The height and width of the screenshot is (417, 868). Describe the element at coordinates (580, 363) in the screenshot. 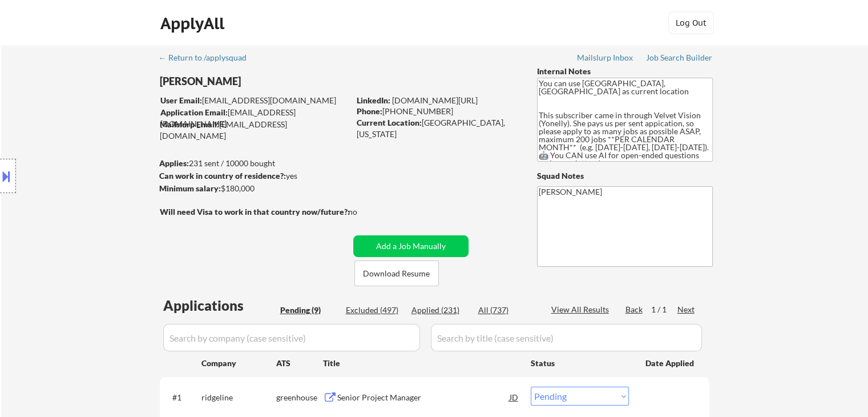

I see `div: Status` at that location.